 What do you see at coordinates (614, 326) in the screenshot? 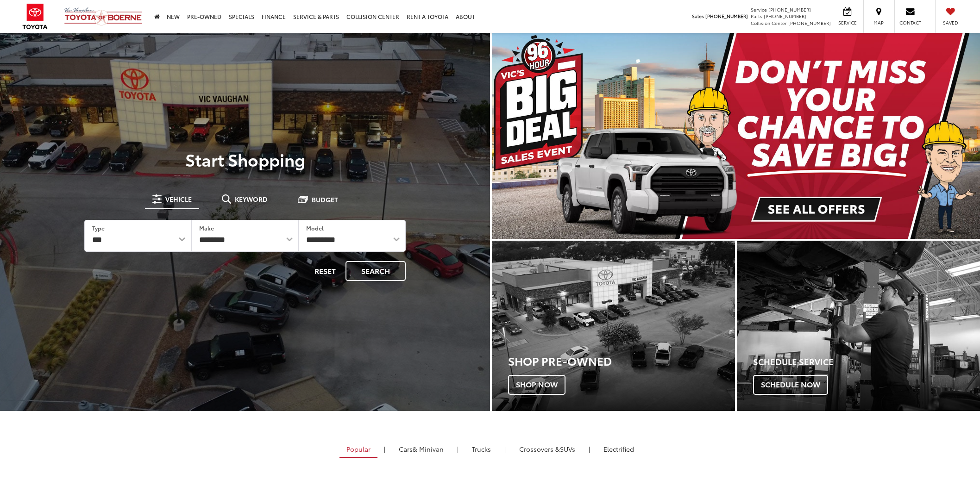
I see `a: Shop Pre-Owned Shop Now` at bounding box center [614, 326].